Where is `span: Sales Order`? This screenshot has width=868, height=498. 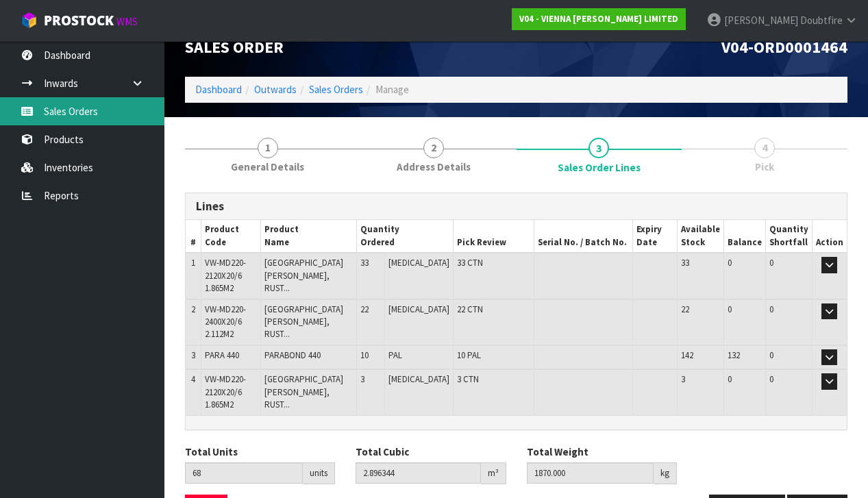
span: Sales Order is located at coordinates (234, 46).